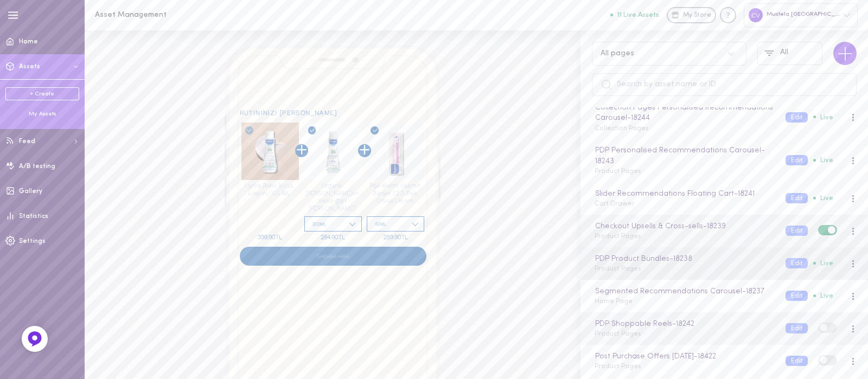  Describe the element at coordinates (613, 302) in the screenshot. I see `span: Home Page` at that location.